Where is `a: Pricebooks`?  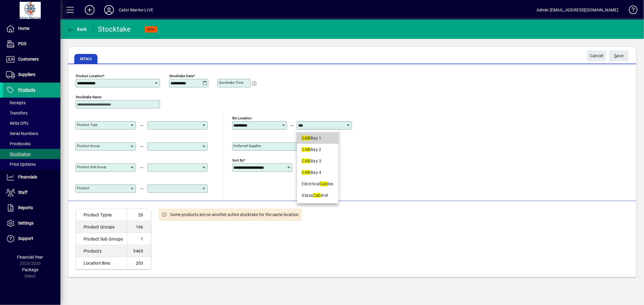
a: Pricebooks is located at coordinates (31, 144).